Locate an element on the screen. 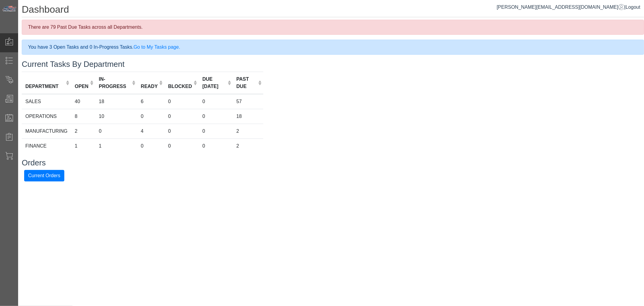 This screenshot has width=644, height=306. h3: Orders is located at coordinates (333, 163).